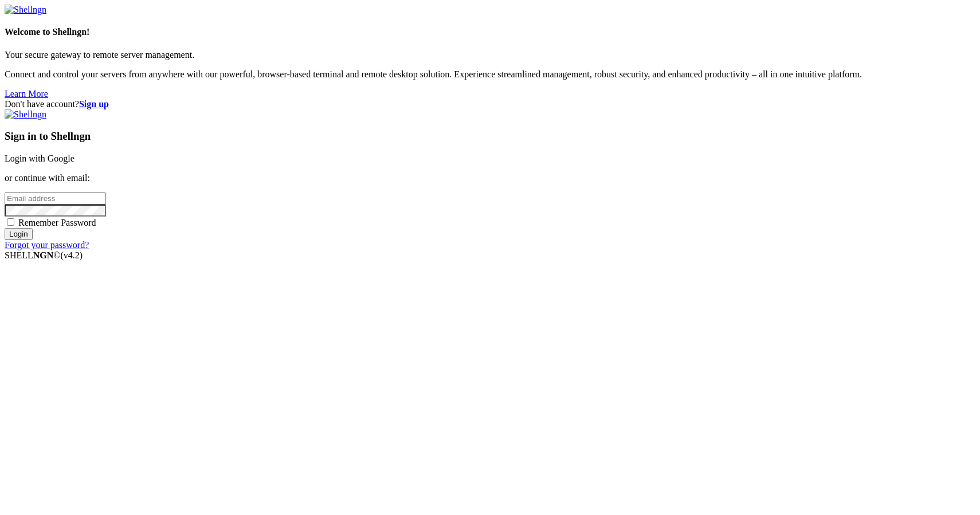 The height and width of the screenshot is (515, 980). I want to click on p: Connect and control your servers from anywhere with our powerful, browser-based terminal and remo..., so click(490, 74).